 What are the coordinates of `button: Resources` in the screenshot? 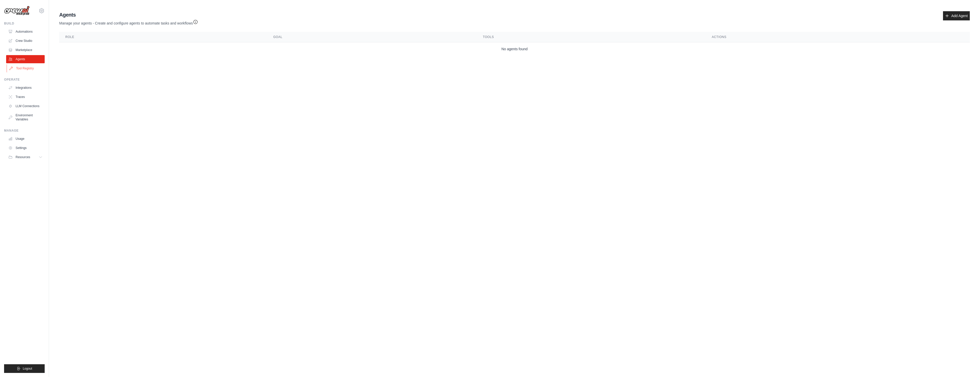 It's located at (25, 157).